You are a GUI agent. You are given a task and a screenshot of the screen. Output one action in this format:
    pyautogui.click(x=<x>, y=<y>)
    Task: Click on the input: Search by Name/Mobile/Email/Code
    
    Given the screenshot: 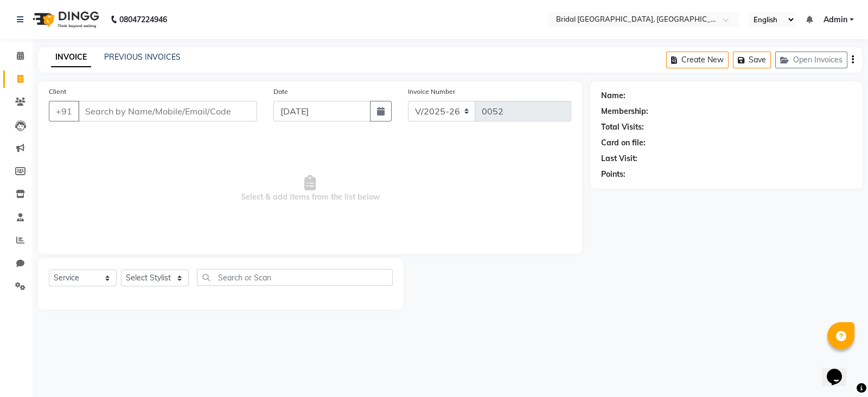 What is the action you would take?
    pyautogui.click(x=168, y=111)
    